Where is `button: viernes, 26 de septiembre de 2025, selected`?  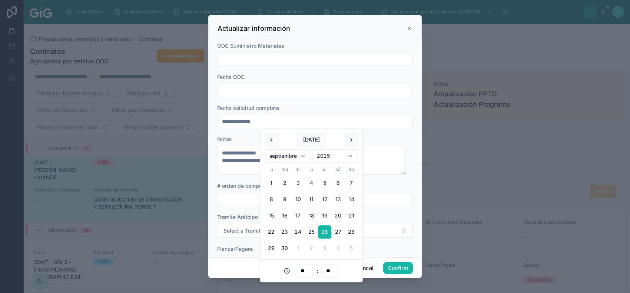
button: viernes, 26 de septiembre de 2025, selected is located at coordinates (325, 232).